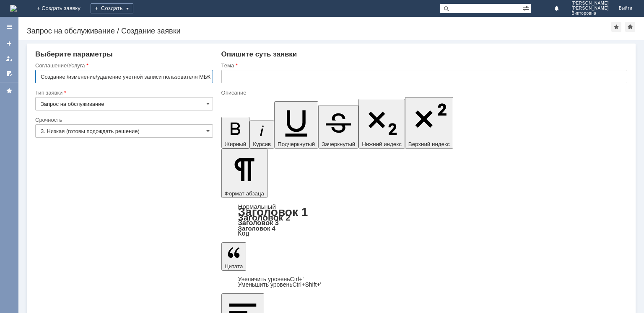 The height and width of the screenshot is (313, 644). Describe the element at coordinates (10, 74) in the screenshot. I see `a: Мои согласования` at that location.